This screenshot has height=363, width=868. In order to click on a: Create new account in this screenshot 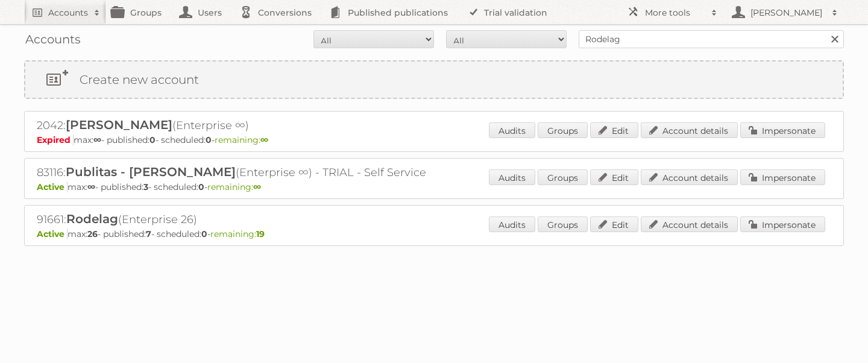, I will do `click(434, 80)`.